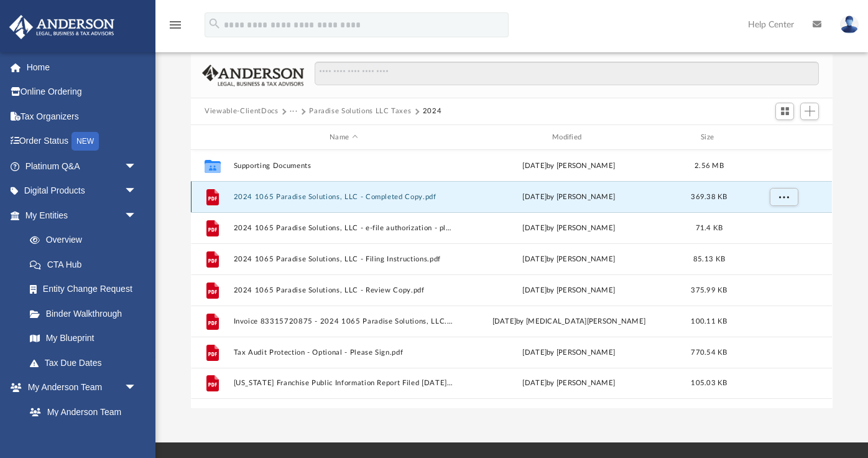  What do you see at coordinates (82, 216) in the screenshot?
I see `a: My Entitiesarrow_drop_down` at bounding box center [82, 216].